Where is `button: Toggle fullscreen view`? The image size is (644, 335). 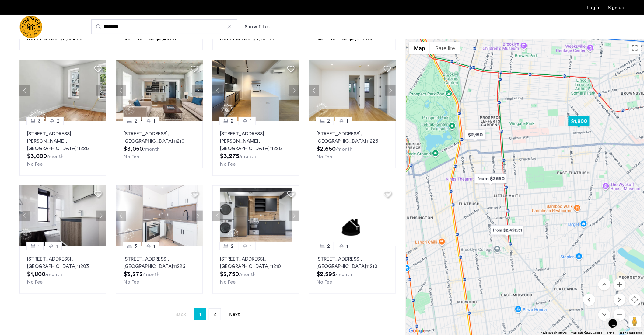 button: Toggle fullscreen view is located at coordinates (635, 48).